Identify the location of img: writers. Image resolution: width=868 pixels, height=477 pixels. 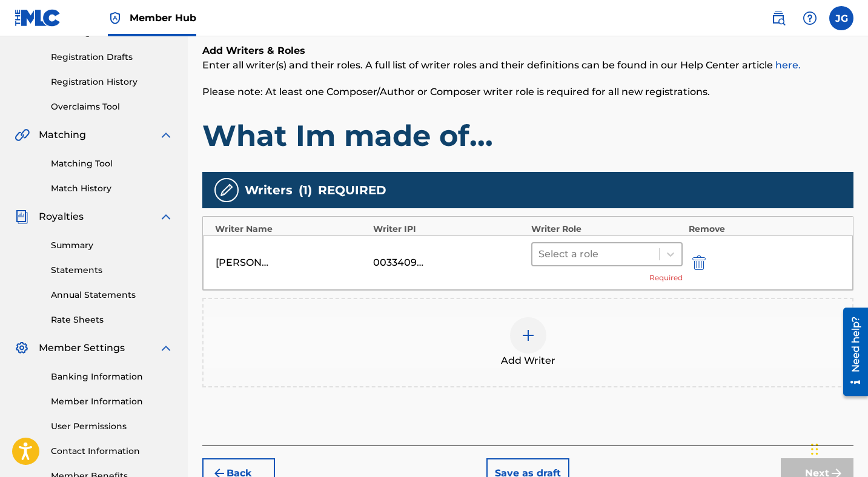
(227, 190).